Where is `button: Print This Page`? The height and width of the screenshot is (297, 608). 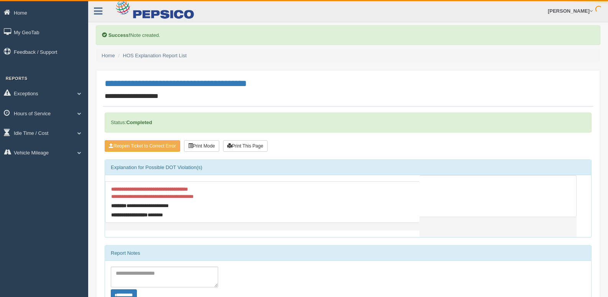
button: Print This Page is located at coordinates (246, 146).